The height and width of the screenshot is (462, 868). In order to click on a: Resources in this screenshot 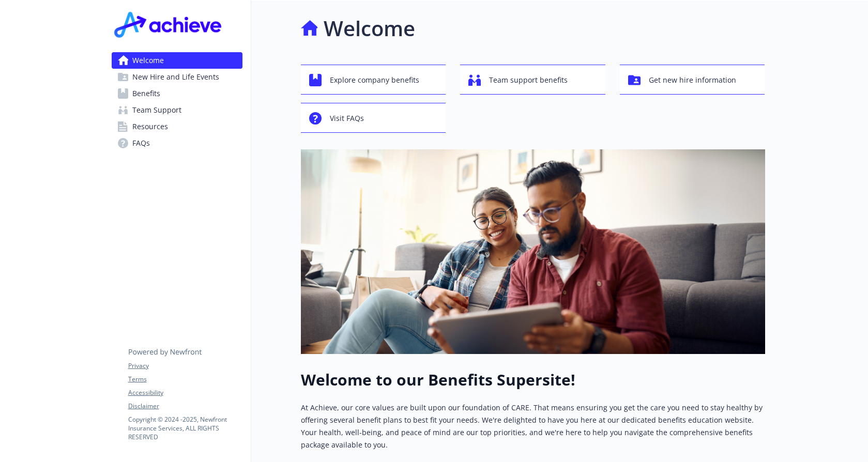, I will do `click(177, 127)`.